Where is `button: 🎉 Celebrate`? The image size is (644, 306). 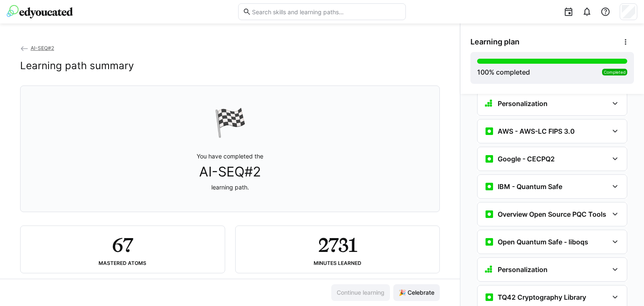
button: 🎉 Celebrate is located at coordinates (416, 293).